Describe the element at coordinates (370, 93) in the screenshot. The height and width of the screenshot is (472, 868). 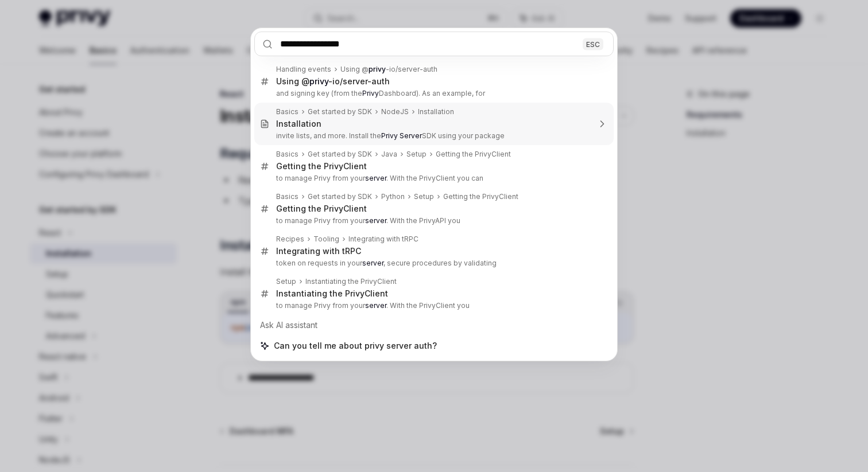
I see `b: Privy` at that location.